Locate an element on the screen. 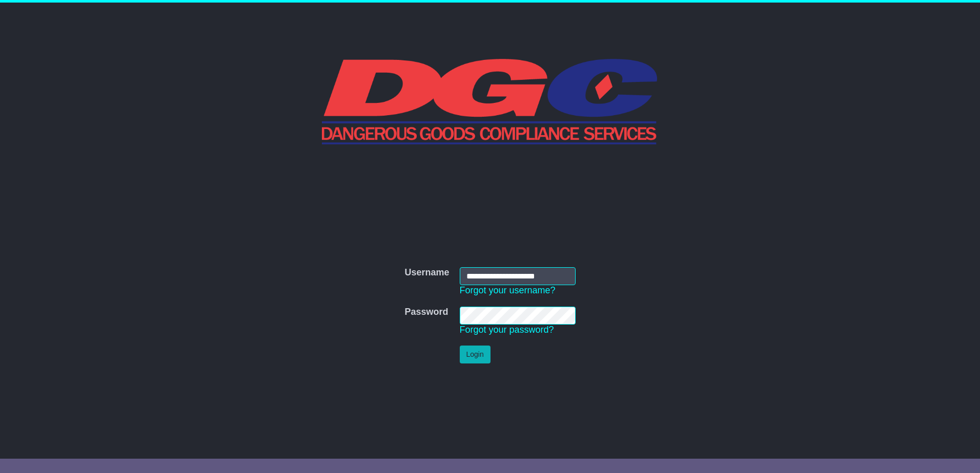  label: Username is located at coordinates (427, 273).